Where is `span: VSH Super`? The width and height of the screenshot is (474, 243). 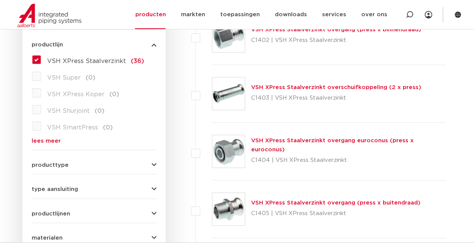
span: VSH Super is located at coordinates (64, 78).